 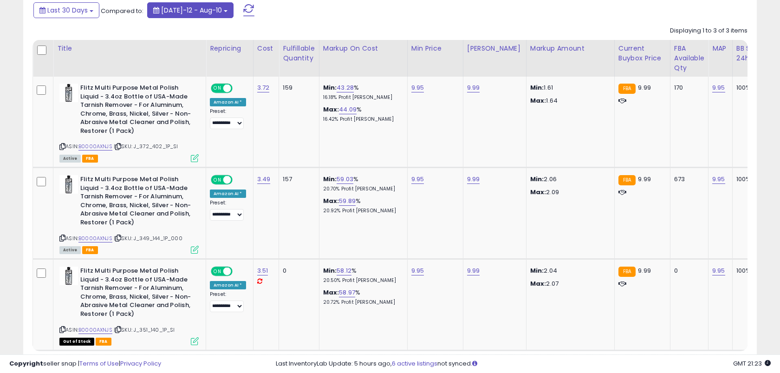 I want to click on p: 2.06, so click(x=569, y=179).